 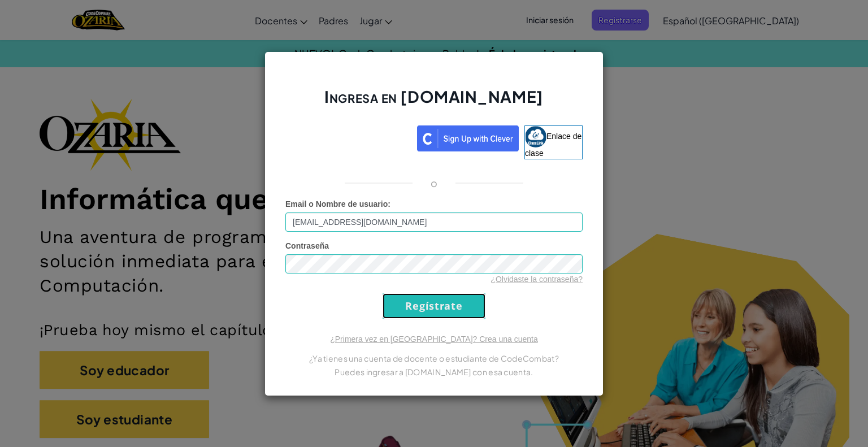 I want to click on font: ¿Ya tienes una cuenta de docente o estudiante de CodeCombat?, so click(x=434, y=358).